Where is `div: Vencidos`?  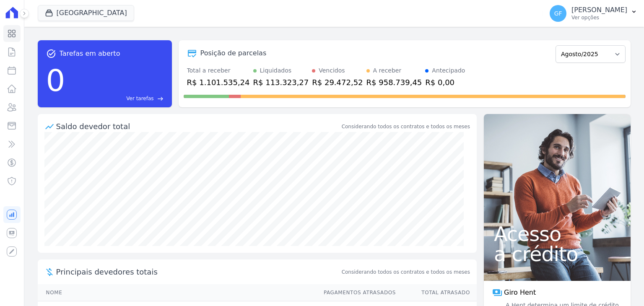
div: Vencidos is located at coordinates (332, 70).